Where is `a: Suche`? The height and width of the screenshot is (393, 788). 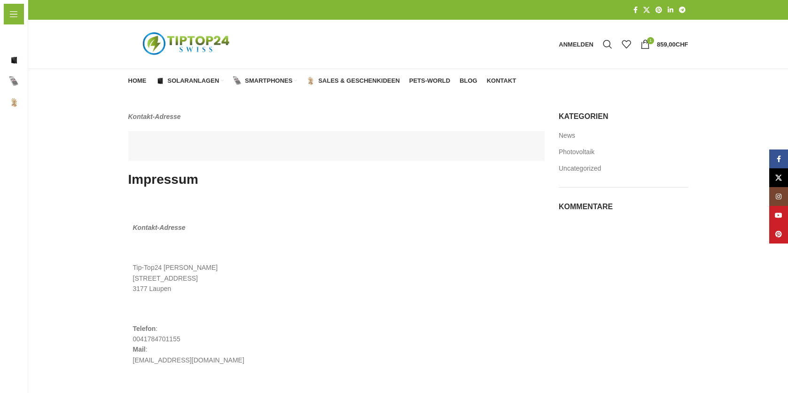 a: Suche is located at coordinates (608, 44).